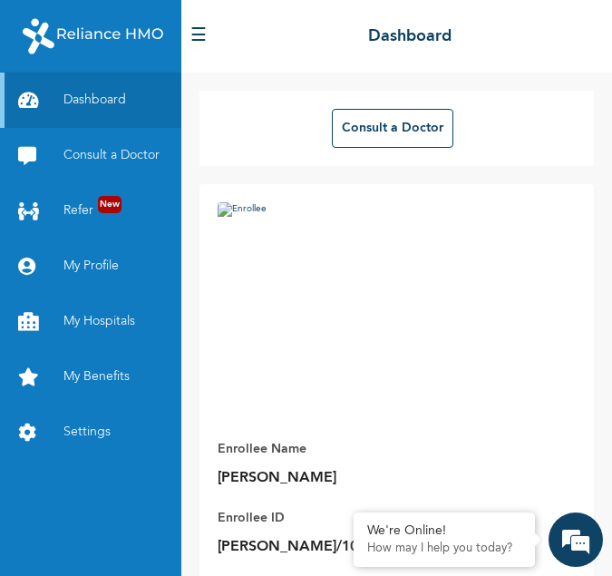 This screenshot has width=612, height=576. I want to click on p: Enrollee Name, so click(345, 449).